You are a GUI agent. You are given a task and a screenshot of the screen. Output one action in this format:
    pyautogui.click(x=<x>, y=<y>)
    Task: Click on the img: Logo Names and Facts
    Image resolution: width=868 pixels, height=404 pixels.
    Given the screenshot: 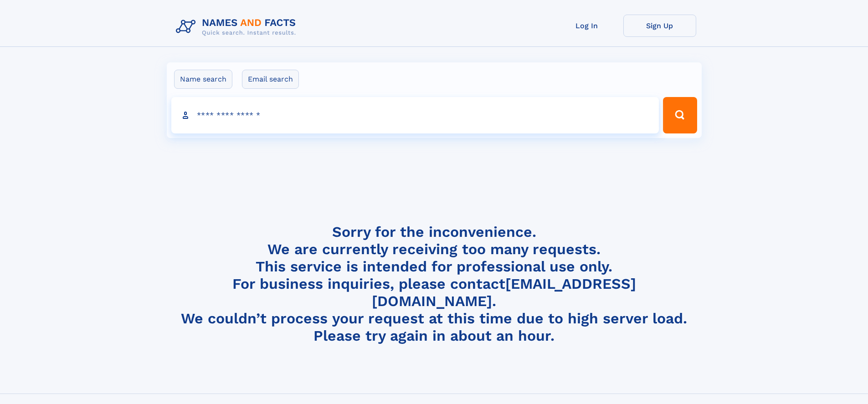 What is the action you would take?
    pyautogui.click(x=238, y=27)
    